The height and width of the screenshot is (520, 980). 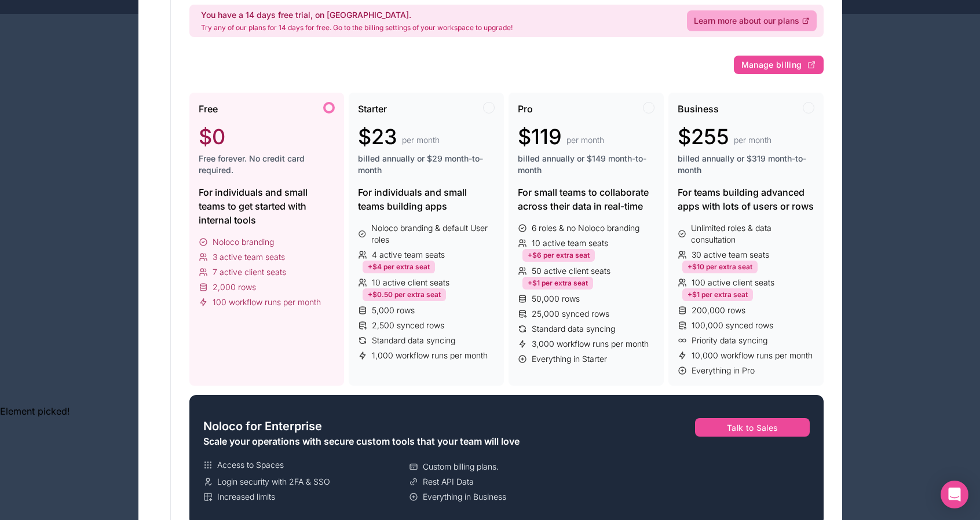 I want to click on div: Open Intercom Messenger, so click(x=955, y=495).